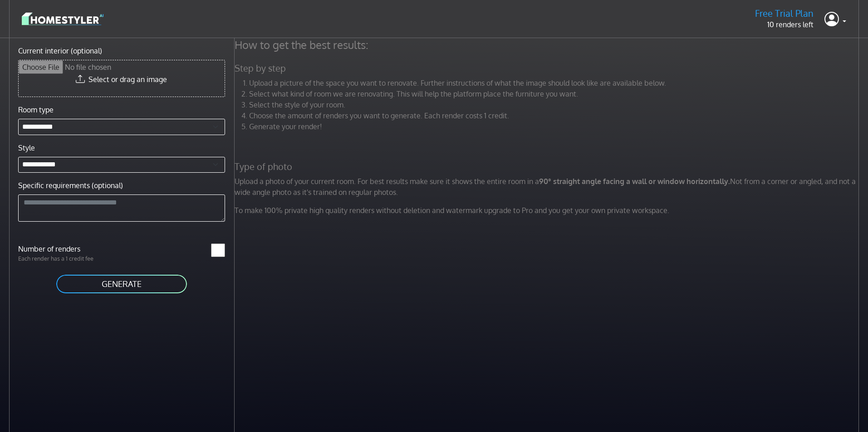 The width and height of the screenshot is (868, 432). What do you see at coordinates (556, 126) in the screenshot?
I see `li: Generate your render!` at bounding box center [556, 126].